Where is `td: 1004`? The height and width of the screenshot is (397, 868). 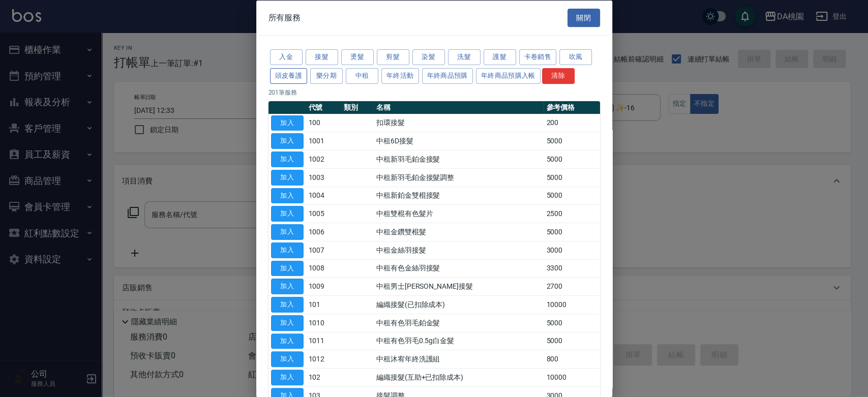
td: 1004 is located at coordinates (324, 196).